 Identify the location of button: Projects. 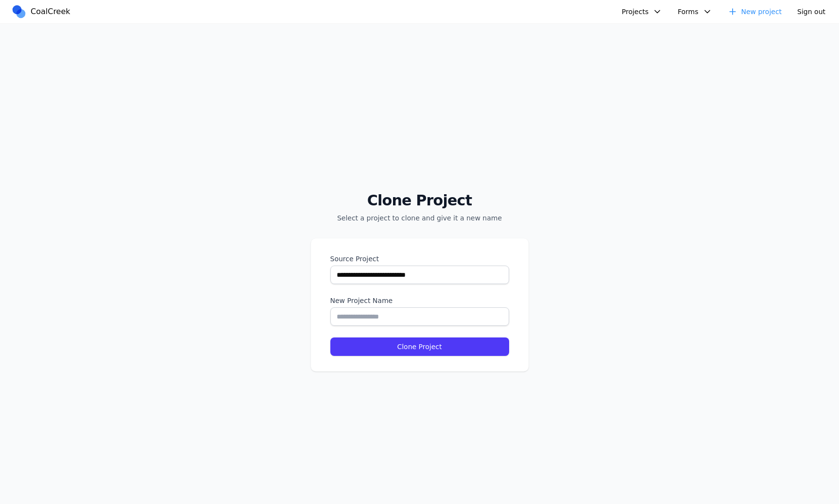
(642, 12).